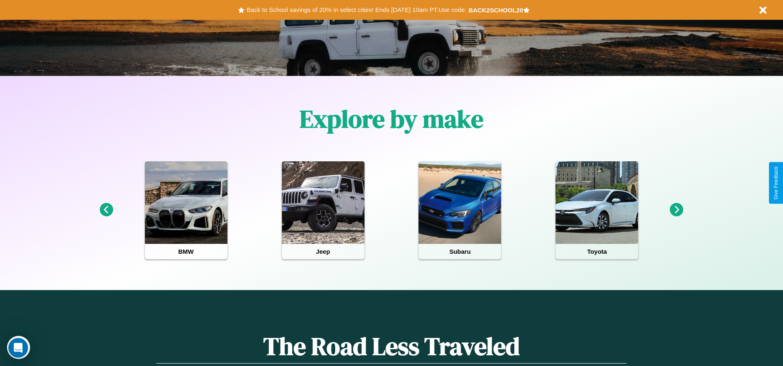 The width and height of the screenshot is (783, 366). Describe the element at coordinates (391, 119) in the screenshot. I see `h1: Explore by make` at that location.